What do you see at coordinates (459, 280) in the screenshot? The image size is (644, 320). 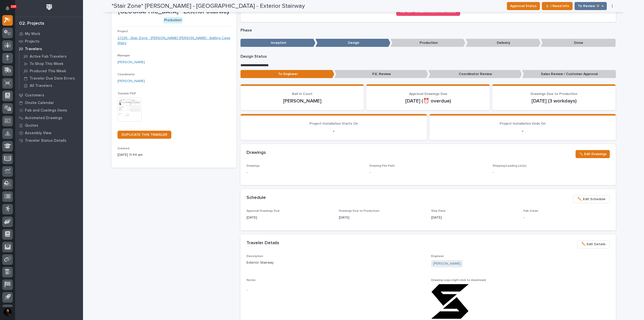 I see `span: Drawing Logo (right-click to download)` at bounding box center [459, 280].